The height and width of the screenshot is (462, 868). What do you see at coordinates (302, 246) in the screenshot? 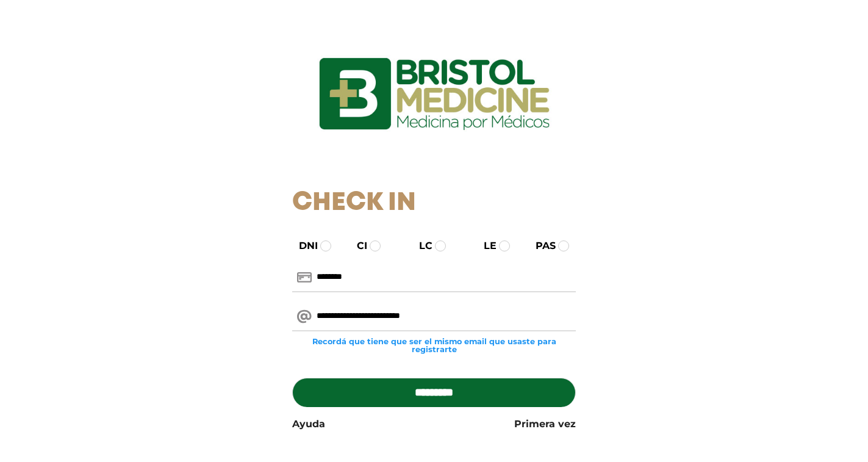
I see `label: DNI` at bounding box center [302, 246].